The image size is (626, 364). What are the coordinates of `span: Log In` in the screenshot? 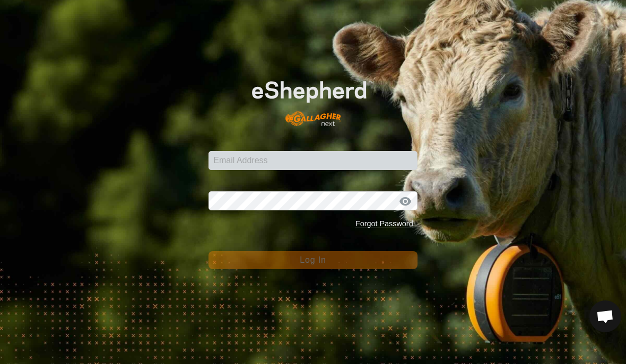 It's located at (312, 260).